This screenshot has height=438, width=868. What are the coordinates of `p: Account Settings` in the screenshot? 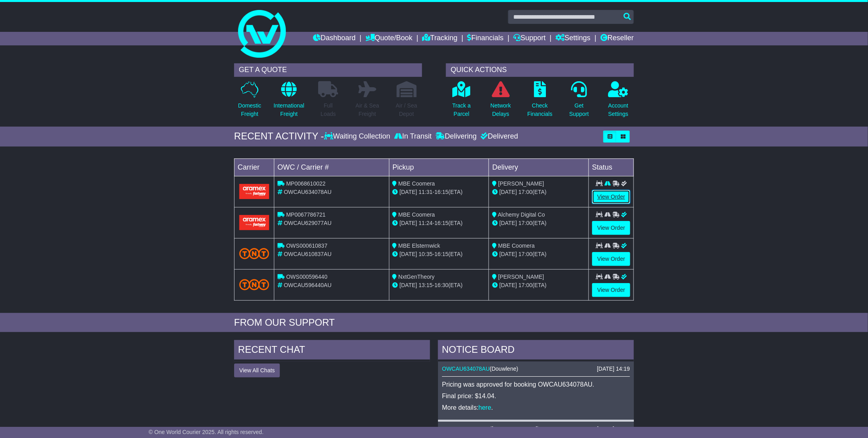 It's located at (618, 110).